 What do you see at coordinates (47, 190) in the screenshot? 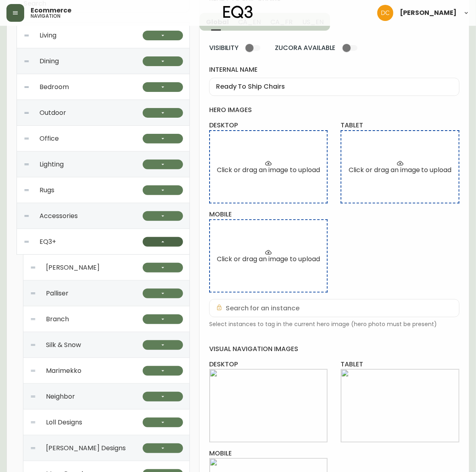
I see `span: Rugs` at bounding box center [47, 190].